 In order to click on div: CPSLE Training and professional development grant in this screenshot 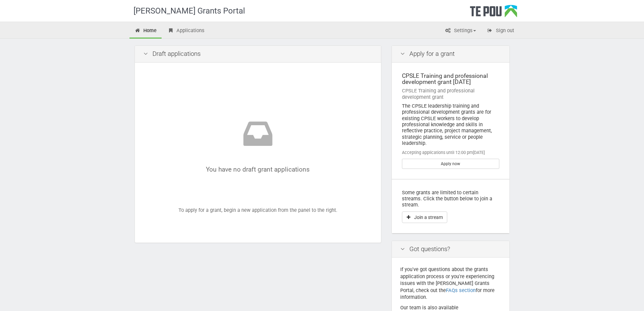, I will do `click(451, 94)`.